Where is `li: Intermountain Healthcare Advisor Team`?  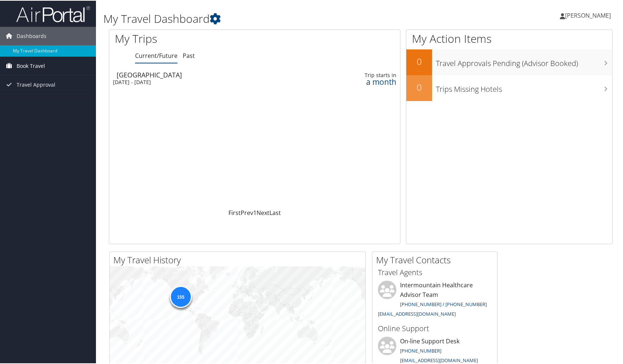
li: Intermountain Healthcare Advisor Team is located at coordinates (435, 299).